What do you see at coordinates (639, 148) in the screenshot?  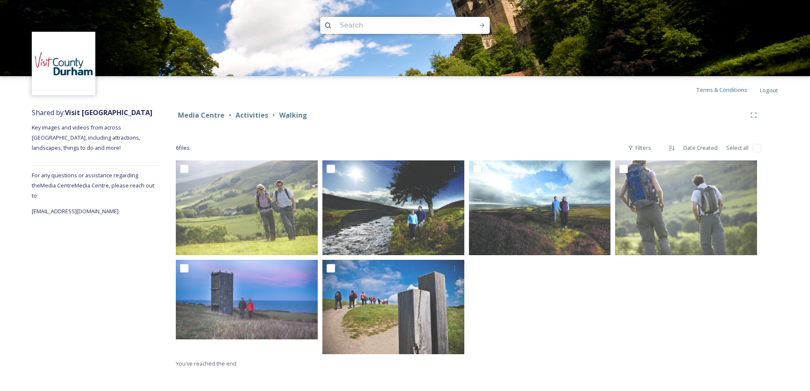 I see `div: Filters` at bounding box center [639, 148].